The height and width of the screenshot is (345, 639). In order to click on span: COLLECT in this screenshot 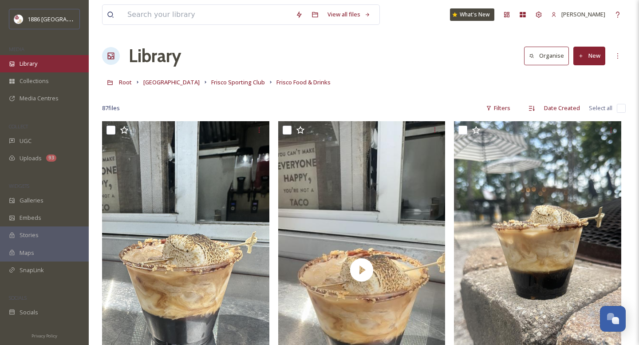, I will do `click(18, 126)`.